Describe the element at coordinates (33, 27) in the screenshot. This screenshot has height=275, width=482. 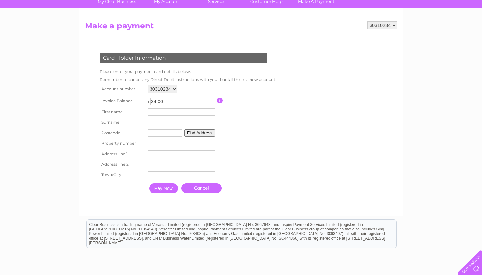
I see `img: logo.png` at that location.